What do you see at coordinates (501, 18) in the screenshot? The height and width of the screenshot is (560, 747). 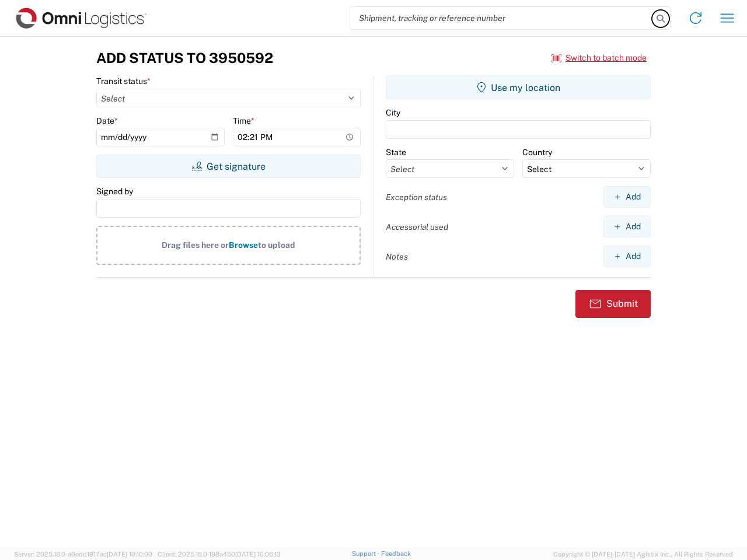 I see `input: Shipment, tracking or reference number` at bounding box center [501, 18].